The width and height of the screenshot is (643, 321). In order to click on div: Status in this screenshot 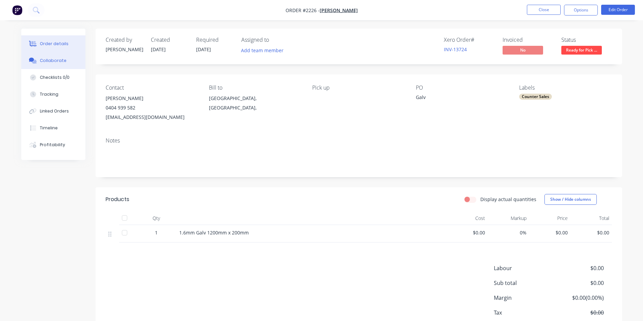, I will do `click(586, 40)`.